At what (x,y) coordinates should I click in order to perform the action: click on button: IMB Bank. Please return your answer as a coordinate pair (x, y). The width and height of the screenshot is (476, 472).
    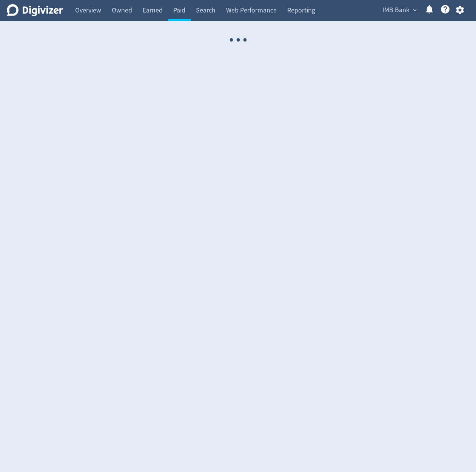
    Looking at the image, I should click on (399, 10).